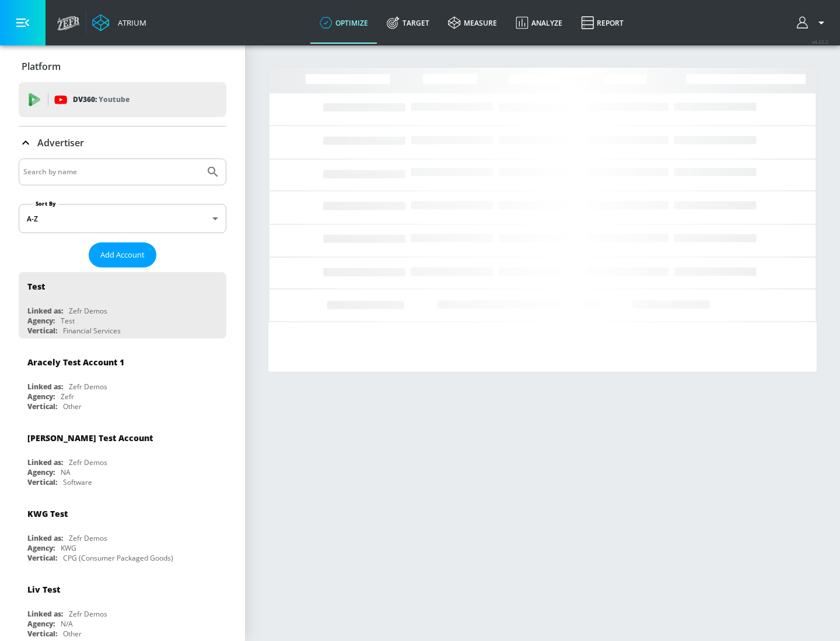  I want to click on div: Advertiser, so click(123, 143).